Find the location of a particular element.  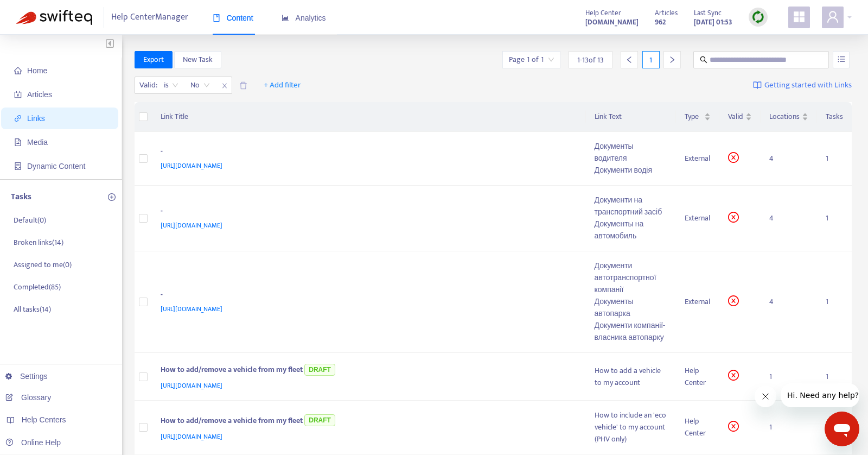

span: delete is located at coordinates (243, 85).